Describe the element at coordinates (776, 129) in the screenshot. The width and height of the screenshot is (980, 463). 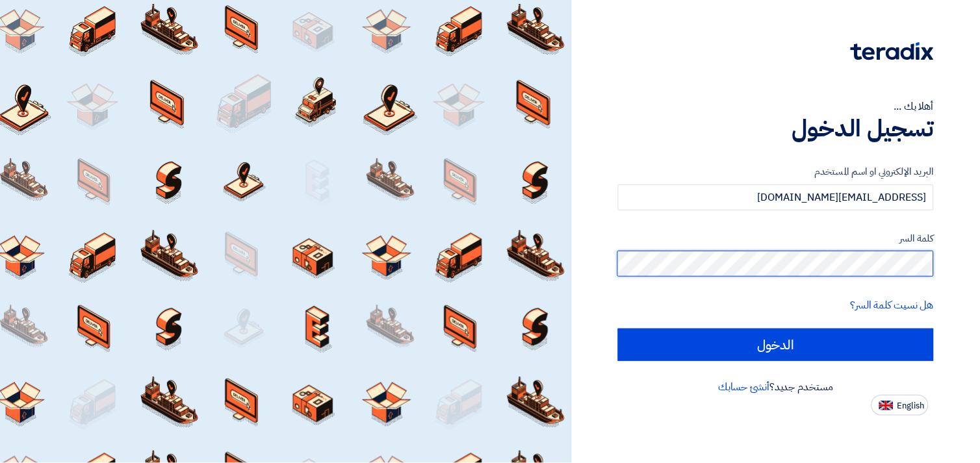
I see `h1: تسجيل الدخول` at that location.